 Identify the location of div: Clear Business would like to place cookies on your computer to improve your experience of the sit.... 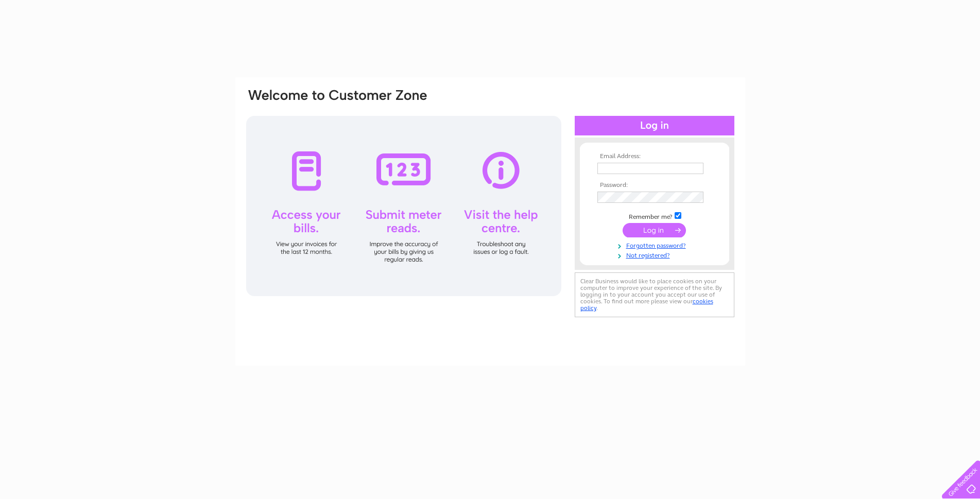
(654, 294).